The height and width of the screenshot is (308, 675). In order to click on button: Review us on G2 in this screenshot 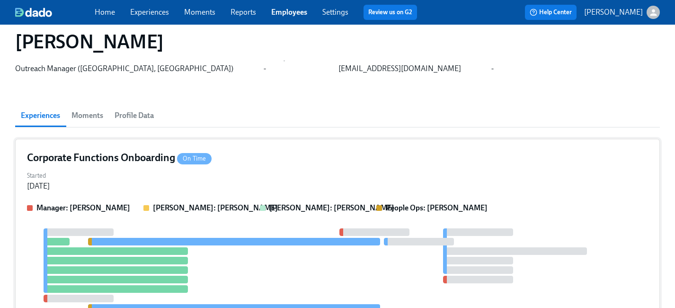, I will do `click(390, 12)`.